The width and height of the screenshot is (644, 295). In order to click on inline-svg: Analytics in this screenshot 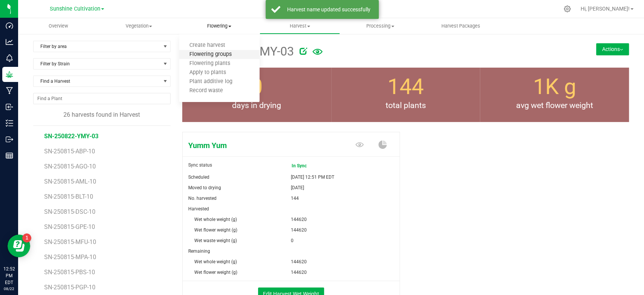, I will do `click(9, 42)`.